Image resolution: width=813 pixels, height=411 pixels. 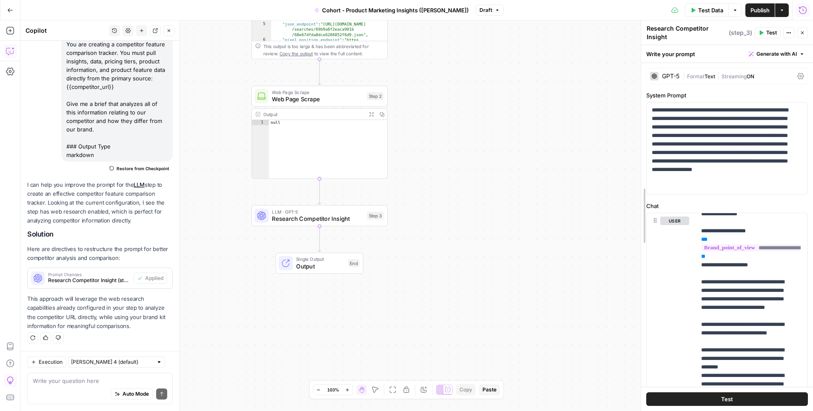 I want to click on span: Draft, so click(x=486, y=10).